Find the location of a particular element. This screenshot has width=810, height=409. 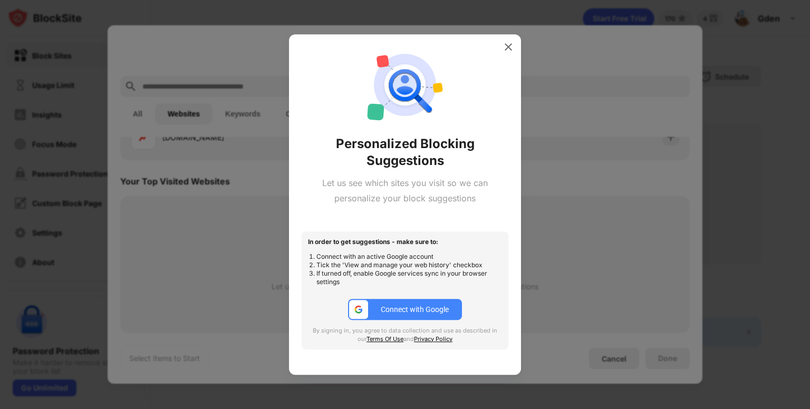

li: If turned off, enable Google services sync in your browser settings is located at coordinates (409, 278).